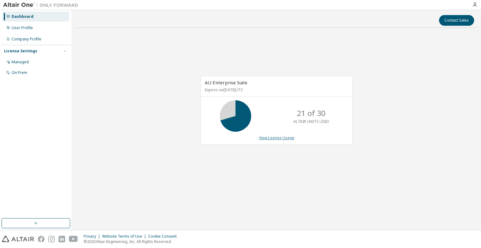  I want to click on div: Website Terms of Use, so click(125, 236).